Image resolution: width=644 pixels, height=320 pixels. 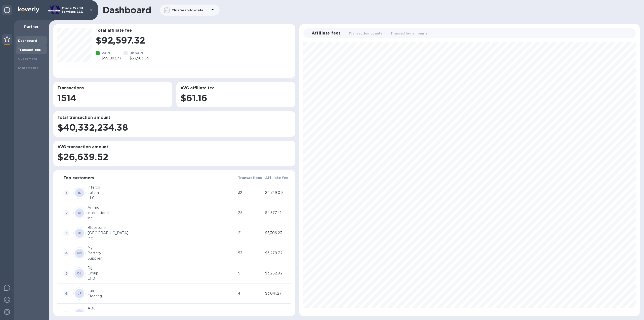 What do you see at coordinates (111, 53) in the screenshot?
I see `p: Paid` at bounding box center [111, 53].